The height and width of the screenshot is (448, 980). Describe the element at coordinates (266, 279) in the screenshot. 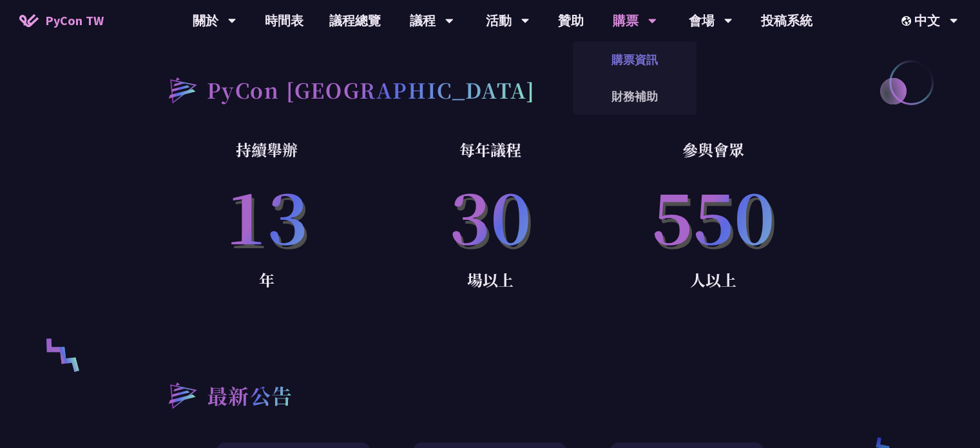

I see `p: 年` at that location.